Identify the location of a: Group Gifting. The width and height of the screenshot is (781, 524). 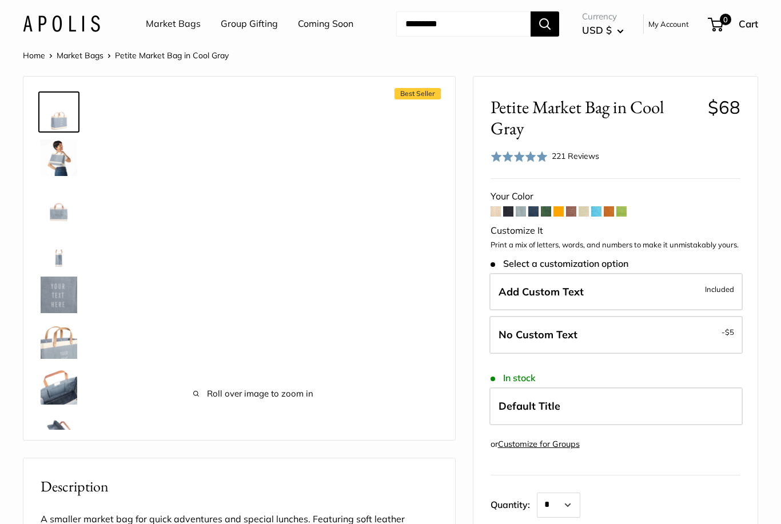
(249, 24).